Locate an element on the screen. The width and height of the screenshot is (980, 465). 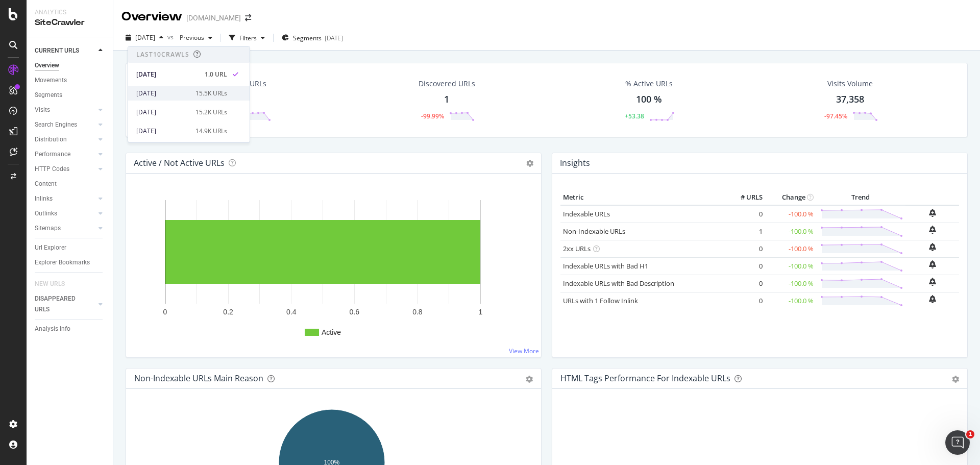
a: Sitemaps is located at coordinates (65, 229).